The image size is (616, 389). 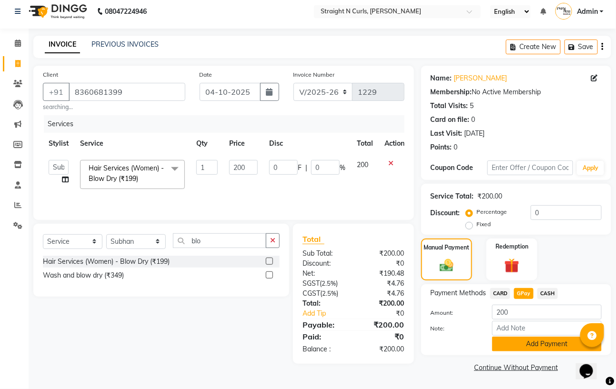 What do you see at coordinates (324, 303) in the screenshot?
I see `div: Total:` at bounding box center [324, 303].